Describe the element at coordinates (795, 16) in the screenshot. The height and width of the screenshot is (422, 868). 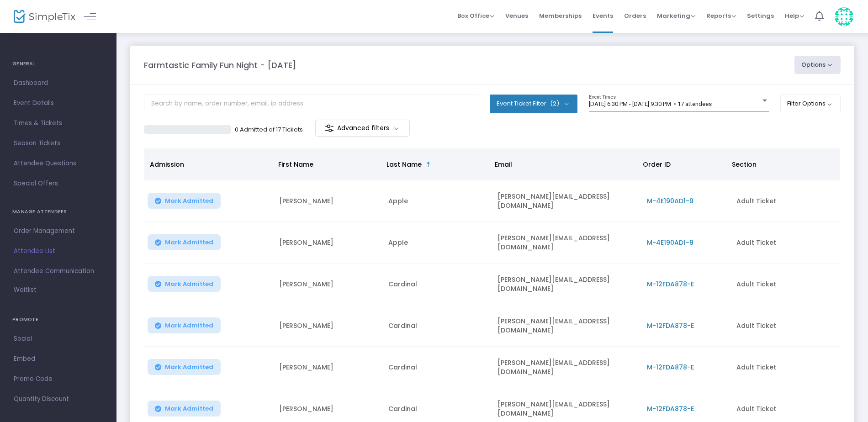
I see `span: Help` at that location.